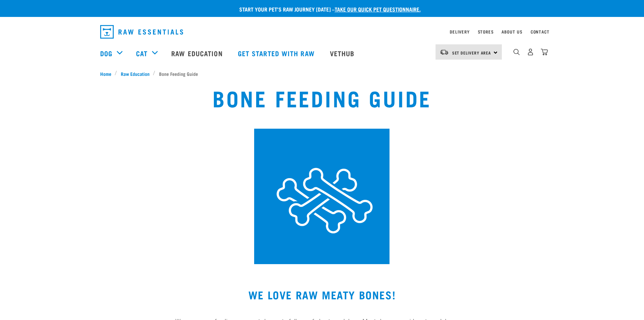  What do you see at coordinates (517, 52) in the screenshot?
I see `img: home-icon-1@2x.png` at bounding box center [517, 52].